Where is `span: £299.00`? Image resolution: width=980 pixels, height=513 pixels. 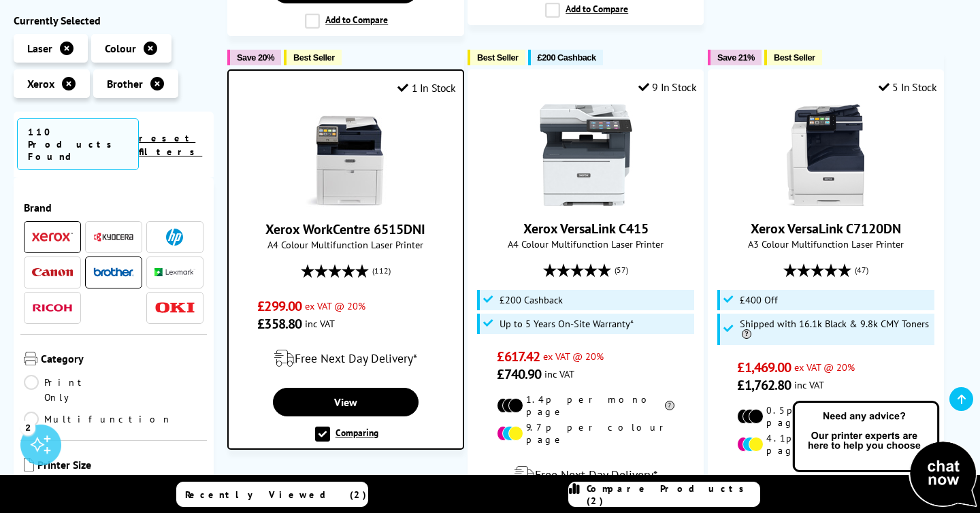 span: £299.00 is located at coordinates (279, 306).